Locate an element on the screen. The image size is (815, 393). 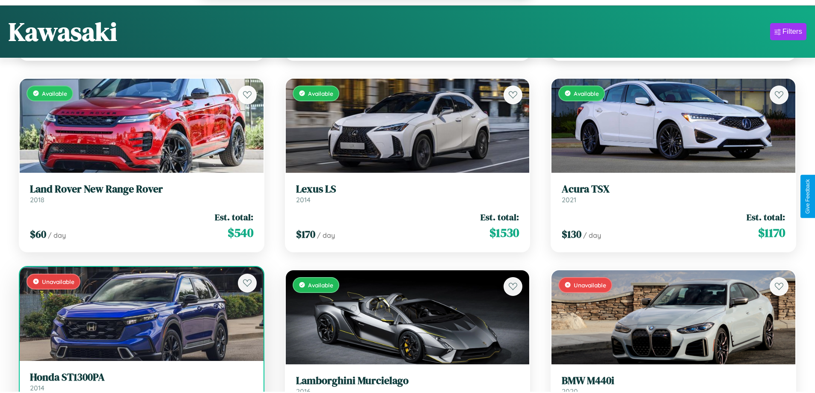
h1: Kawasaki is located at coordinates (63, 32).